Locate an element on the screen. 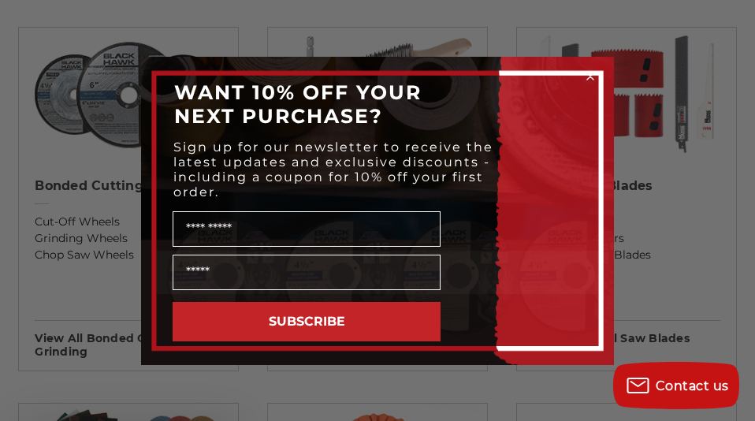  button: Contact us is located at coordinates (676, 385).